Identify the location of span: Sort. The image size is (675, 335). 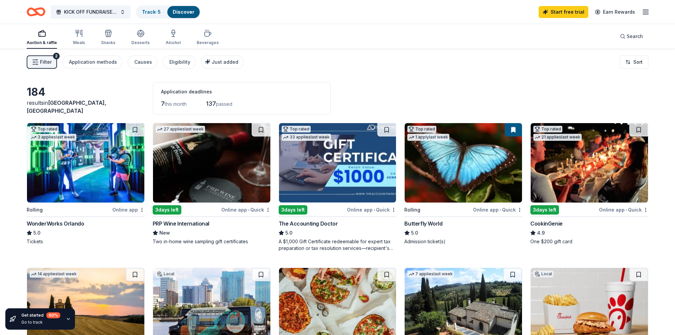
(638, 62).